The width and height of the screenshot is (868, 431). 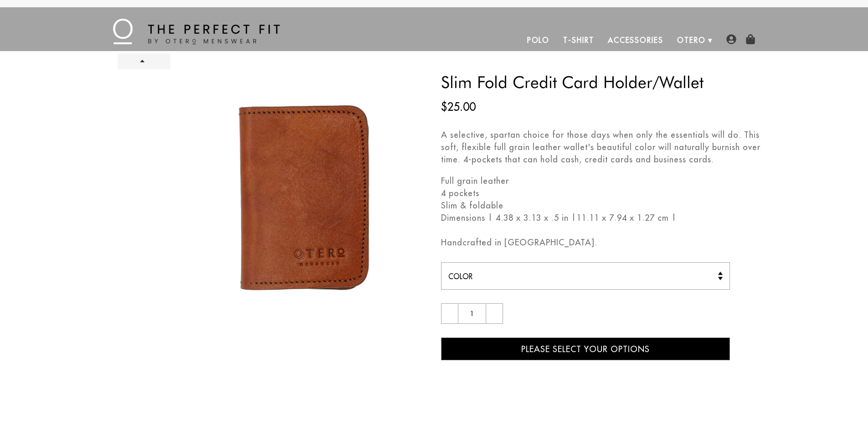 I want to click on button: Please Select Your Options, so click(x=585, y=349).